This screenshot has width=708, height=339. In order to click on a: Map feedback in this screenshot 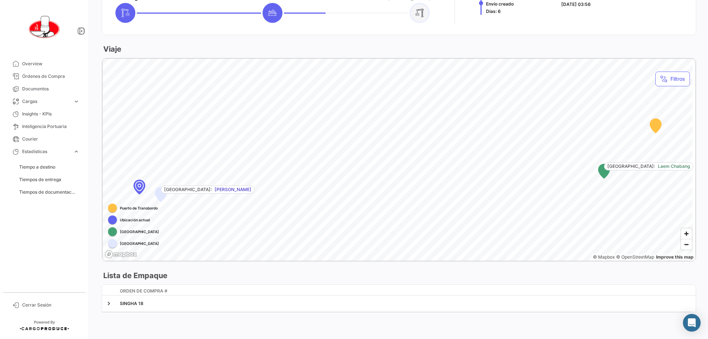, I will do `click(674, 256)`.